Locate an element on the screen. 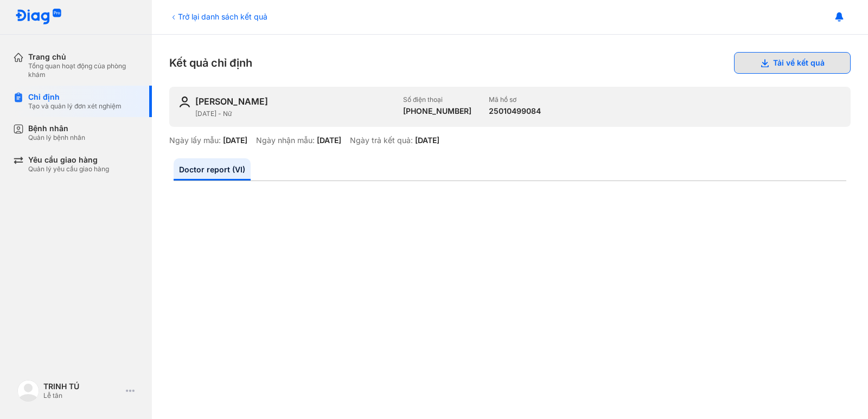  div: Mã hồ sơ is located at coordinates (515, 99).